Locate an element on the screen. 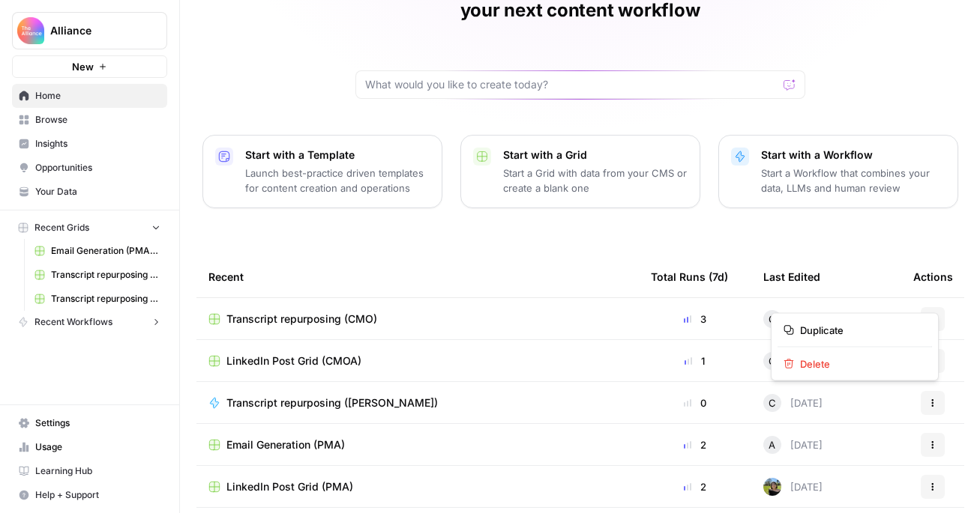  span: Recent Grids is located at coordinates (61, 228).